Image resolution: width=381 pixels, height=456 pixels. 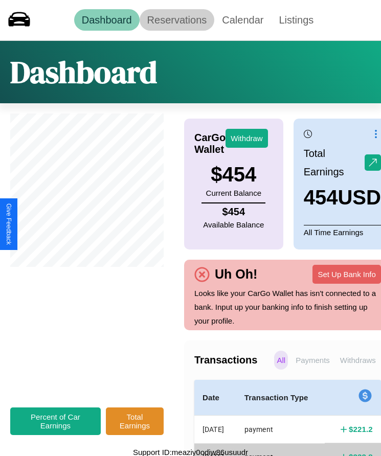 What do you see at coordinates (210, 144) in the screenshot?
I see `h4: CarGo Wallet` at bounding box center [210, 144].